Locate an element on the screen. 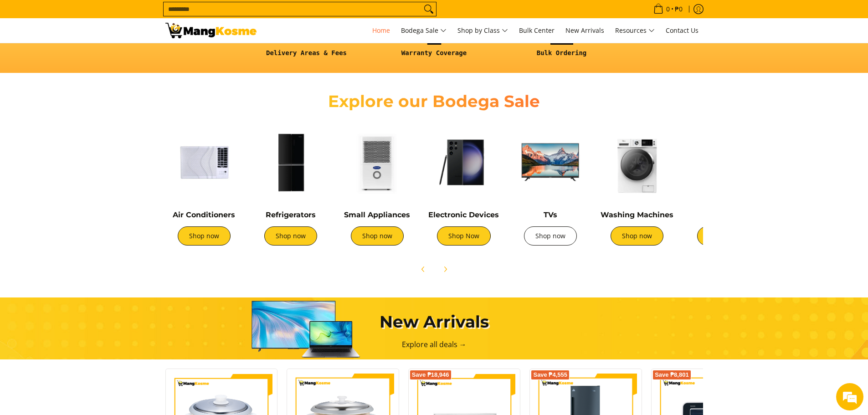  a: New Arrivals is located at coordinates (585, 31).